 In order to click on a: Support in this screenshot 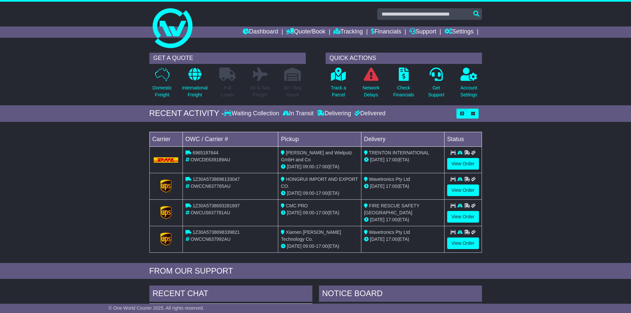, I will do `click(423, 32)`.